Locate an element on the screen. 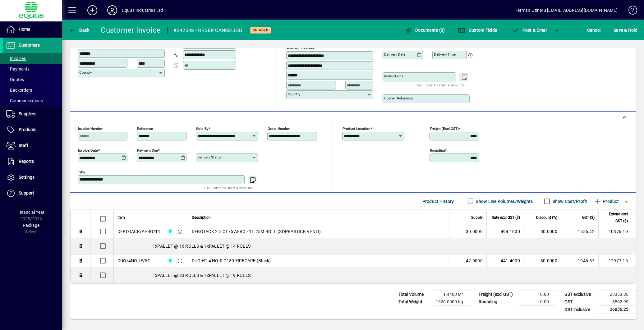 This screenshot has height=330, width=644. a: Suppliers is located at coordinates (33, 114).